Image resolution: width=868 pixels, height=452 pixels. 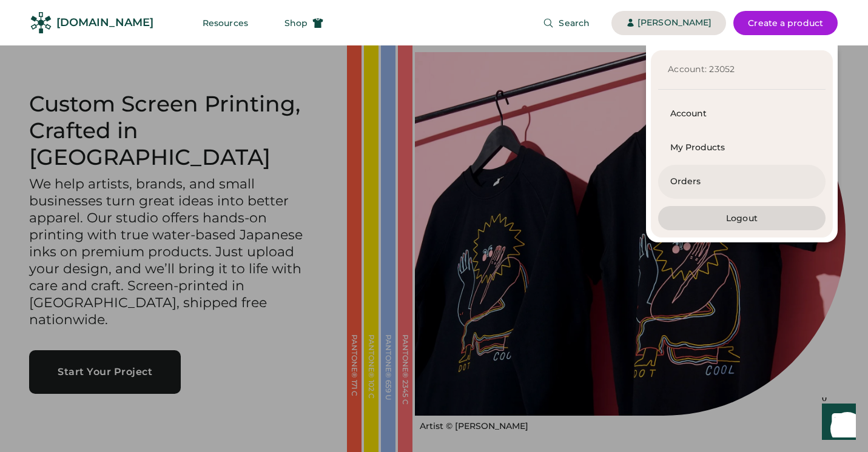 What do you see at coordinates (786, 23) in the screenshot?
I see `button: Create a product` at bounding box center [786, 23].